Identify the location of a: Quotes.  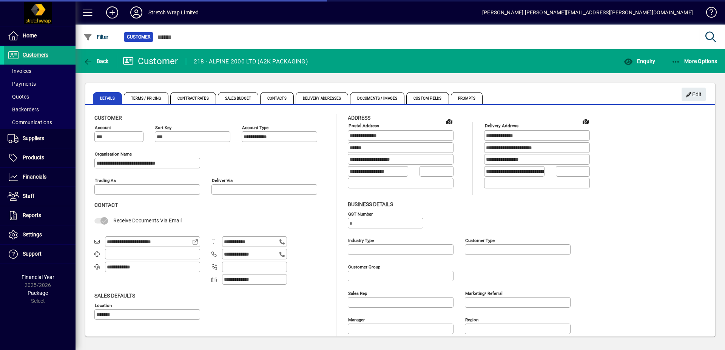
(40, 97).